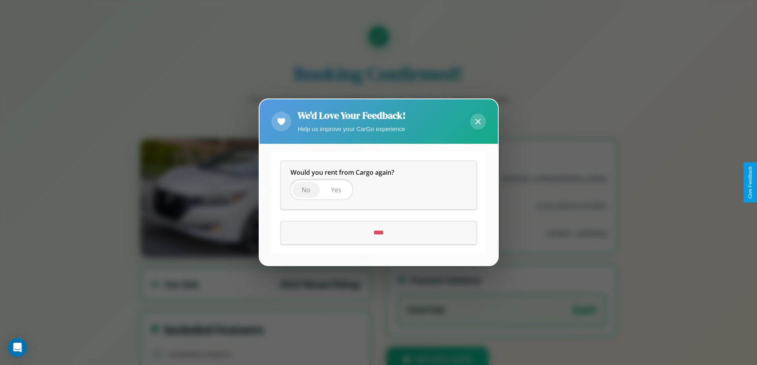 The image size is (757, 365). What do you see at coordinates (342, 173) in the screenshot?
I see `span: Would you rent from Cargo again?` at bounding box center [342, 173].